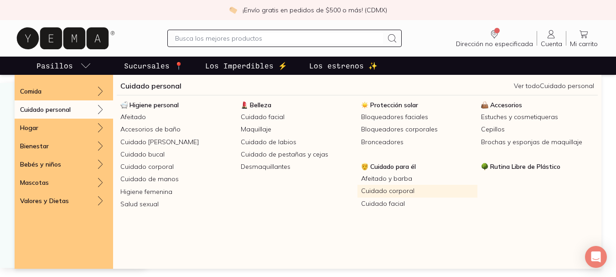 The height and width of the screenshot is (277, 616). Describe the element at coordinates (343, 66) in the screenshot. I see `p: Los estrenos ✨` at that location.